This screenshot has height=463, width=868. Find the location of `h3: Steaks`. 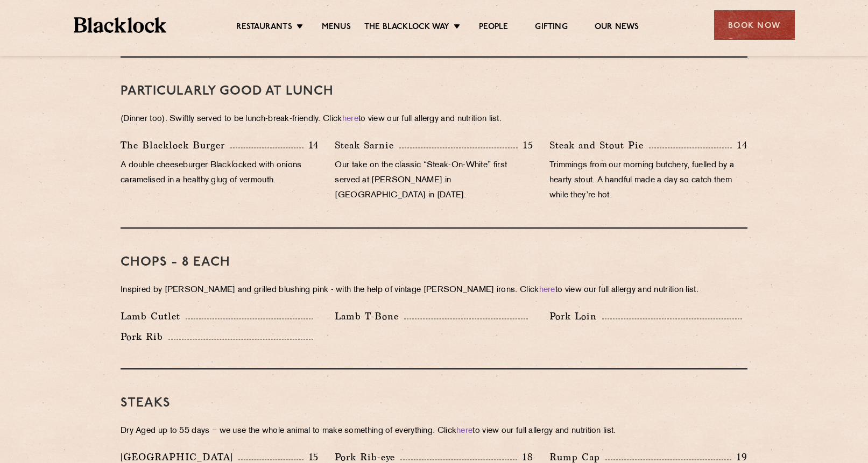

h3: Steaks is located at coordinates (434, 403).